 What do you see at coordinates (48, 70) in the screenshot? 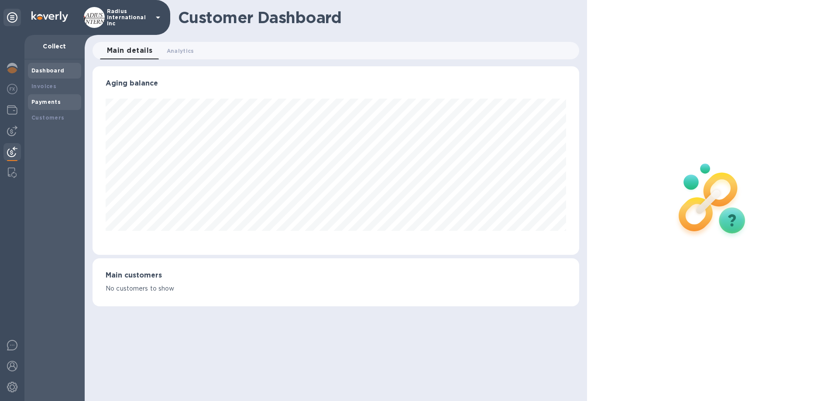
I see `b: Dashboard` at bounding box center [48, 70].